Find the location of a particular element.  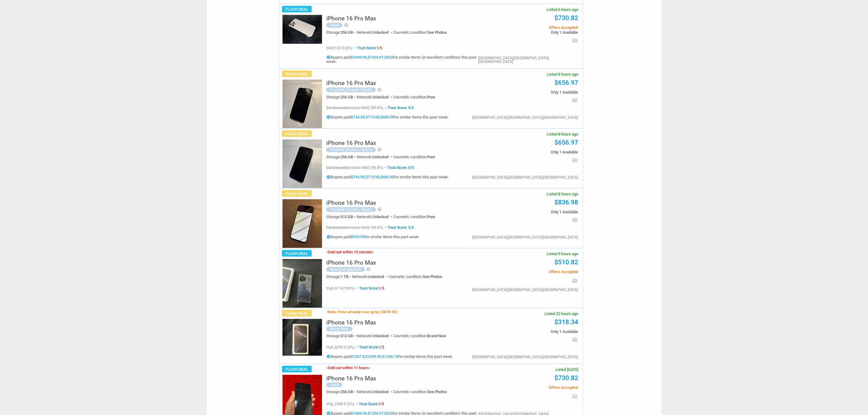

i: info is located at coordinates (329, 57).